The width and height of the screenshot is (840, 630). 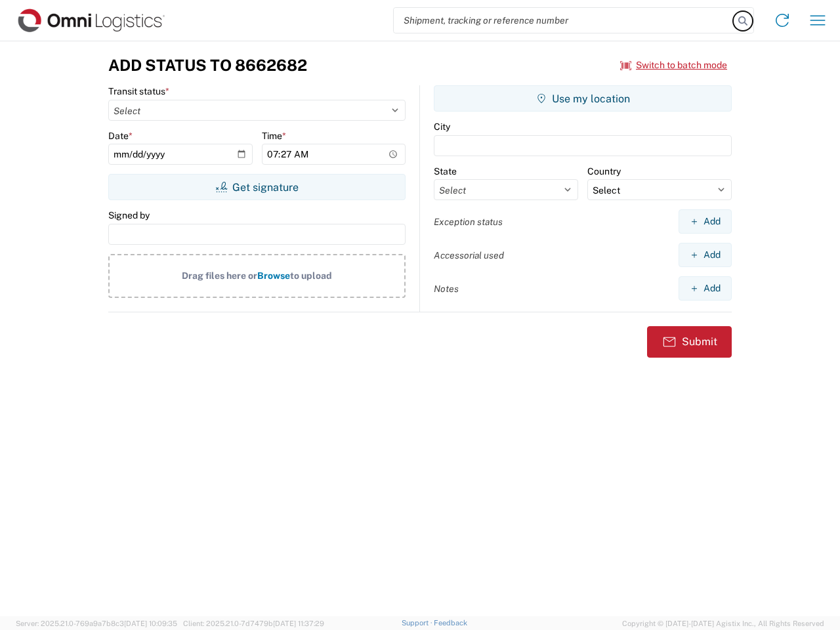 I want to click on button: Get signature, so click(x=257, y=187).